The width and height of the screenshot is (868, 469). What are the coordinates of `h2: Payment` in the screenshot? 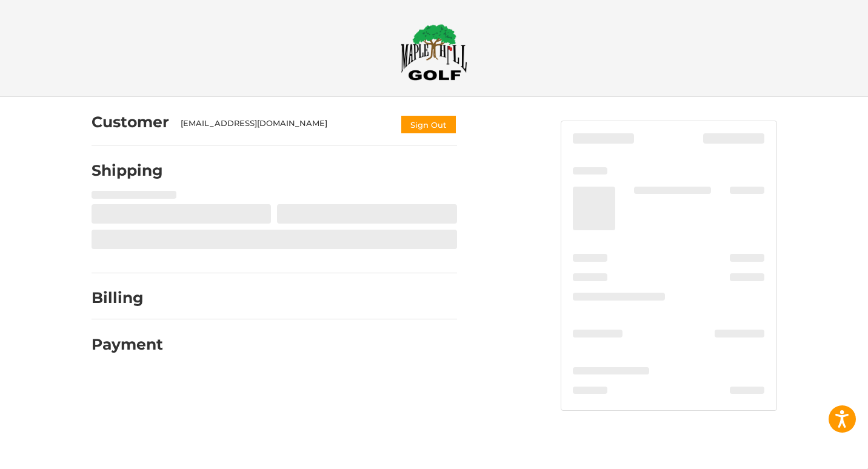 It's located at (127, 345).